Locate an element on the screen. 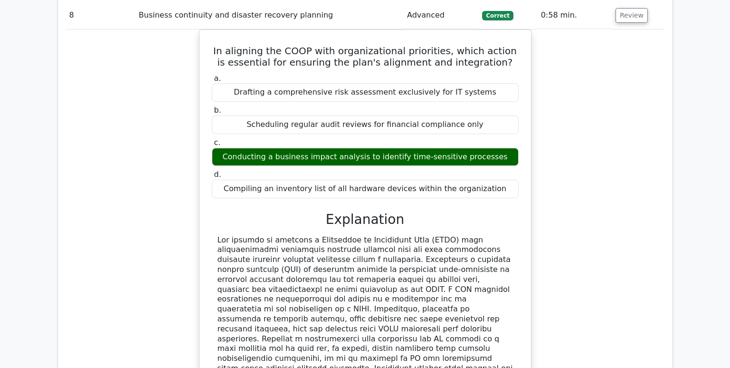 The image size is (730, 368). div: Drafting a comprehensive risk assessment exclusively for IT systems is located at coordinates (365, 92).